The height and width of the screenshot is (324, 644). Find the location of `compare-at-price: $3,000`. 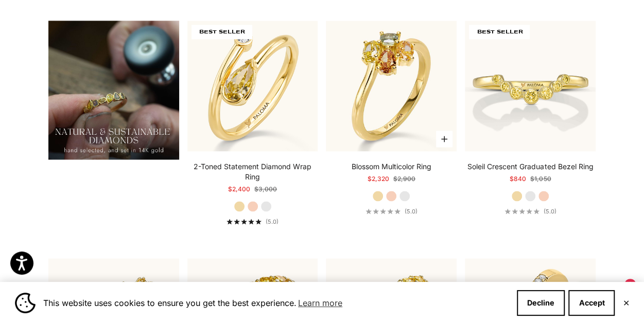

compare-at-price: $3,000 is located at coordinates (266, 189).